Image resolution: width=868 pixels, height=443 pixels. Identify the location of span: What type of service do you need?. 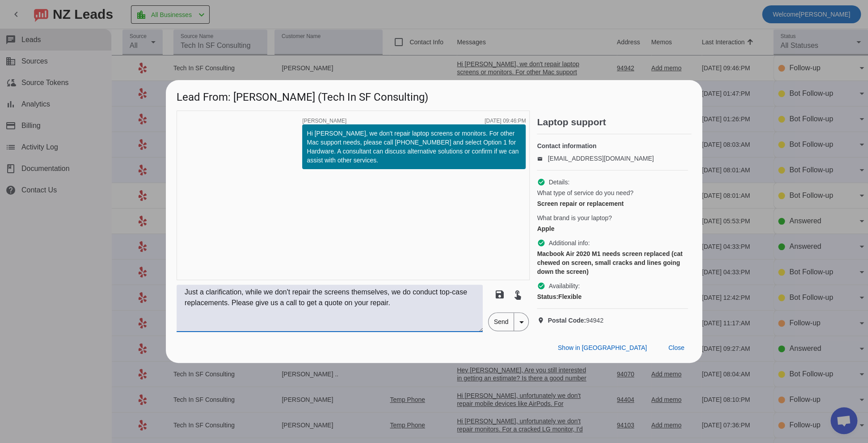
(585, 193).